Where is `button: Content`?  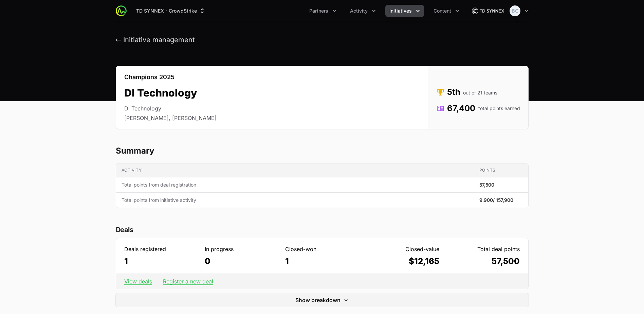 button: Content is located at coordinates (447, 11).